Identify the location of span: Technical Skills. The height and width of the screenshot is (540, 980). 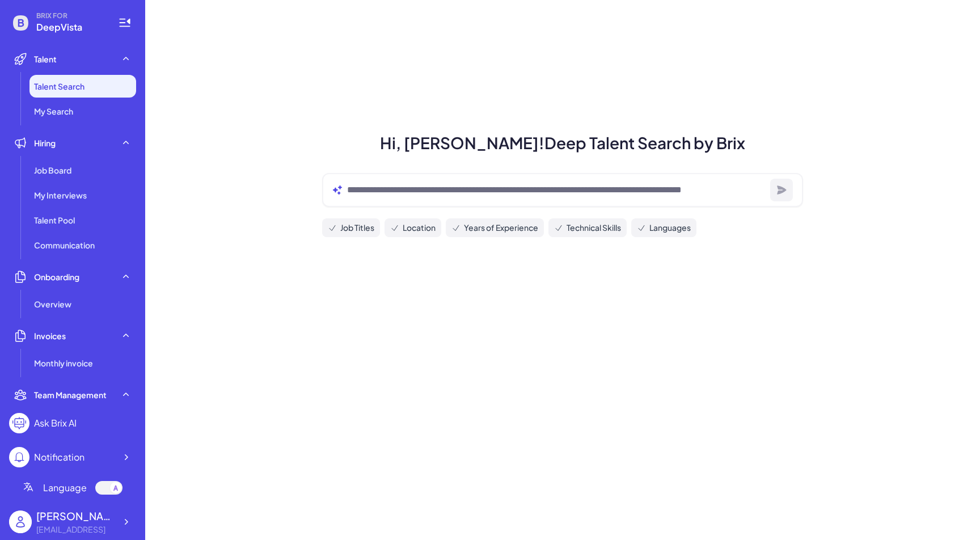
(594, 227).